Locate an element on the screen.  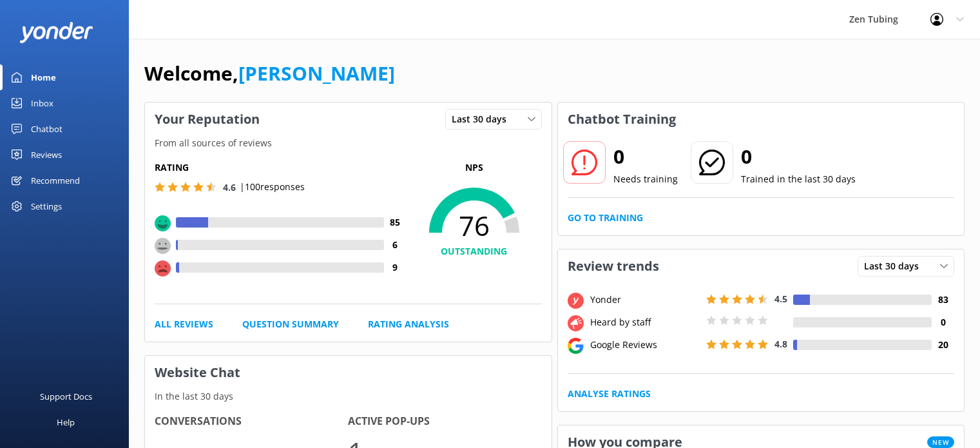
h4: 83 is located at coordinates (943, 300).